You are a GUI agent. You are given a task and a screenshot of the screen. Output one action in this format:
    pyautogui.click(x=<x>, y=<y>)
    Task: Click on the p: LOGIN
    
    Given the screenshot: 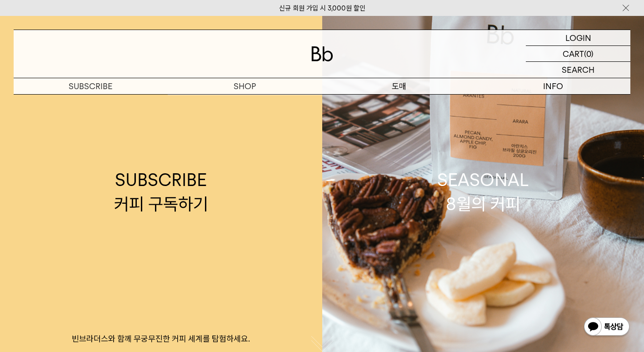 What is the action you would take?
    pyautogui.click(x=578, y=38)
    